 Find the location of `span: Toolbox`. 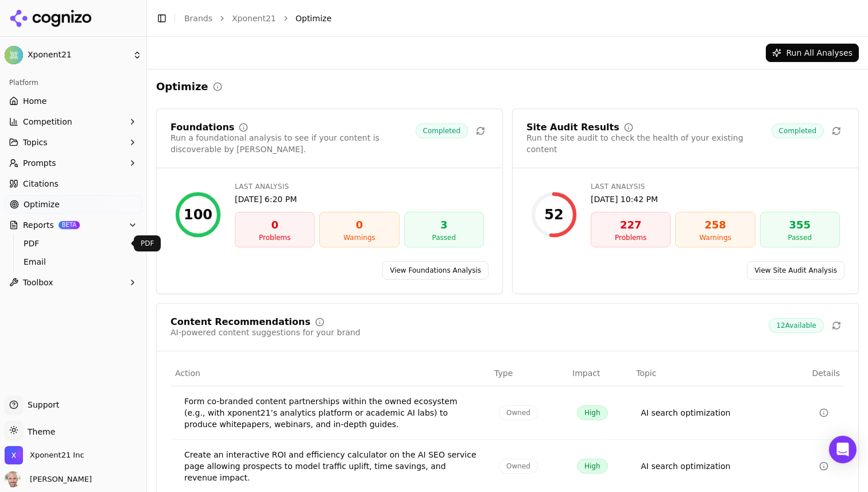

span: Toolbox is located at coordinates (38, 283).